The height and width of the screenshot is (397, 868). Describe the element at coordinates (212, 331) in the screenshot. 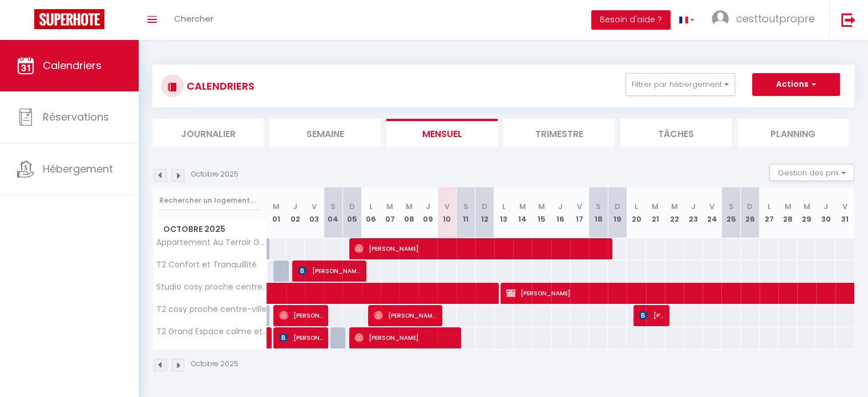

I see `span: T2 Grand Espace calme et confort` at that location.